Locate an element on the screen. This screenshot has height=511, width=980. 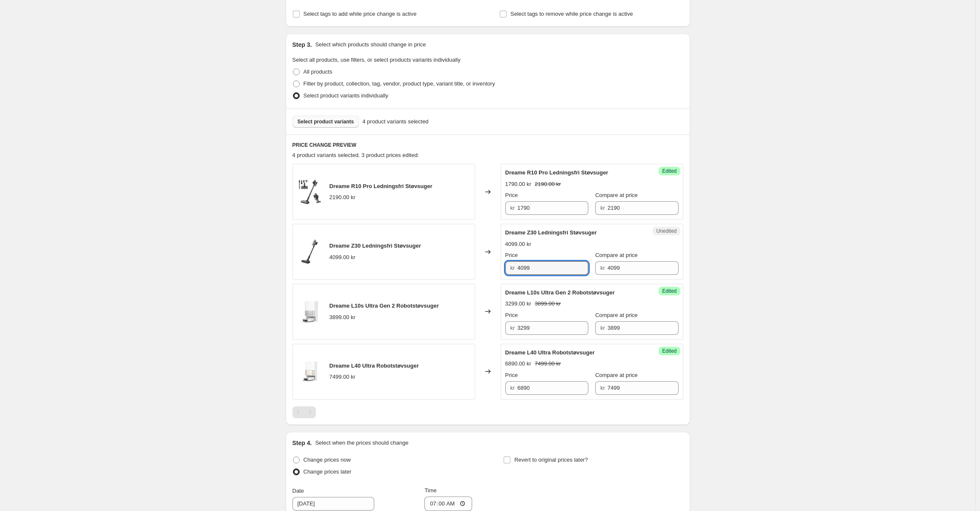
div: 2190.00 kr is located at coordinates (342, 198).